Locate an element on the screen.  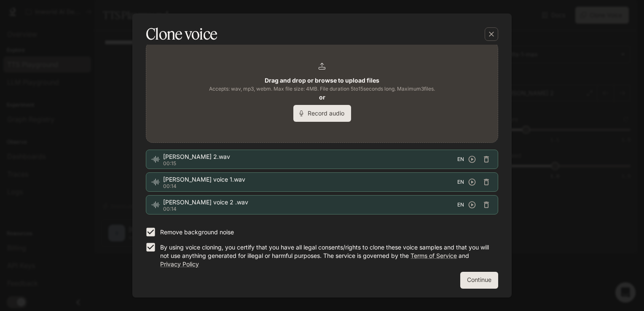
a: Privacy Policy is located at coordinates (179, 264).